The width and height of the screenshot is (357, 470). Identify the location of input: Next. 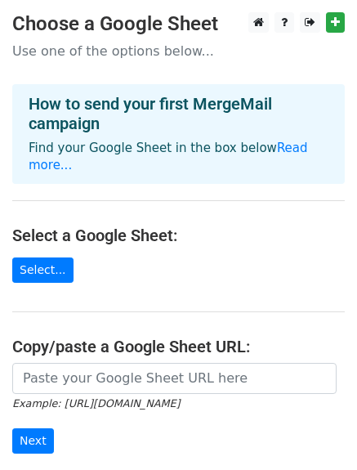
(33, 441).